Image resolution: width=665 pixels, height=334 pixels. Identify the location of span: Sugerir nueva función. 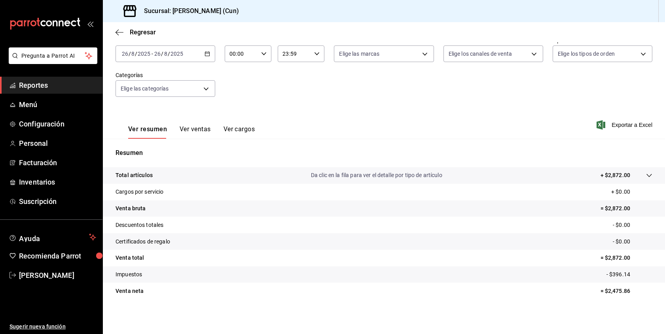
(53, 327).